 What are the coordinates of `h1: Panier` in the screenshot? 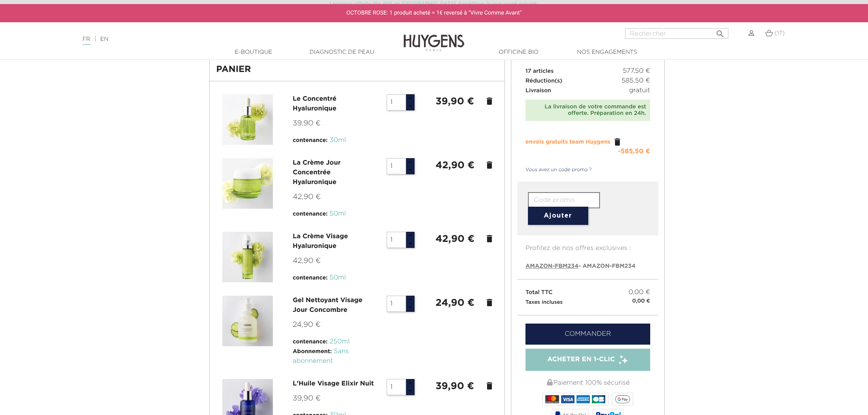 It's located at (357, 70).